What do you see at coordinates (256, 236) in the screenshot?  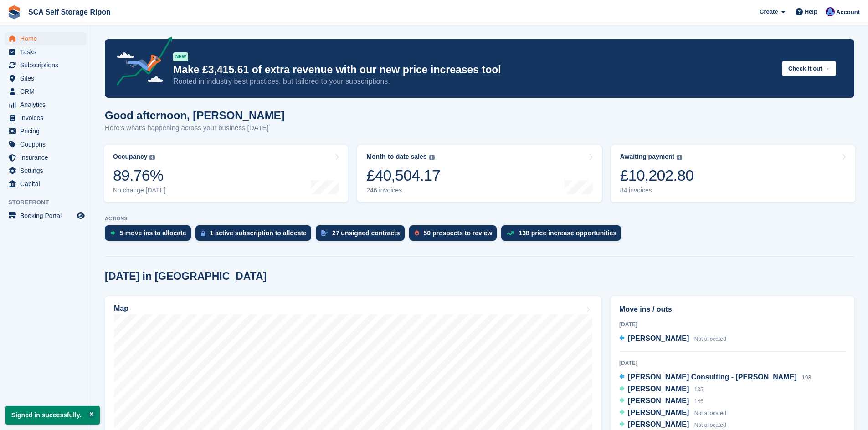 I see `a: 1 active subscription to allocate` at bounding box center [256, 236].